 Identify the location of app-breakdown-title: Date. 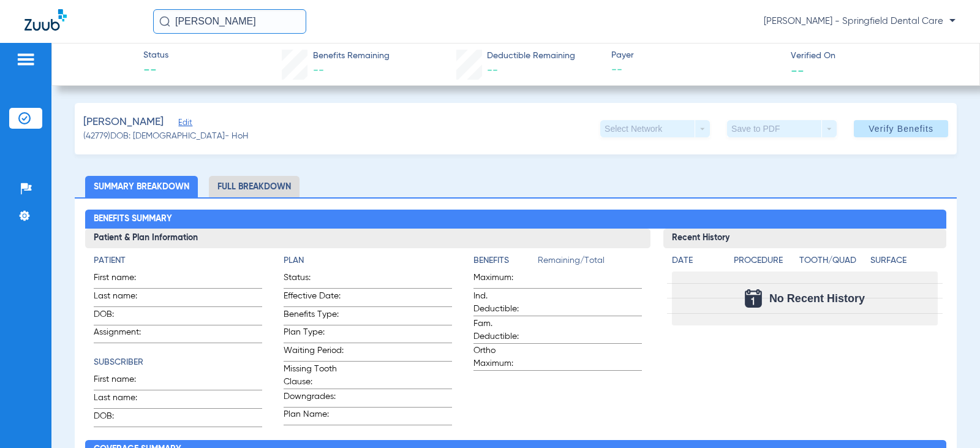
(698, 263).